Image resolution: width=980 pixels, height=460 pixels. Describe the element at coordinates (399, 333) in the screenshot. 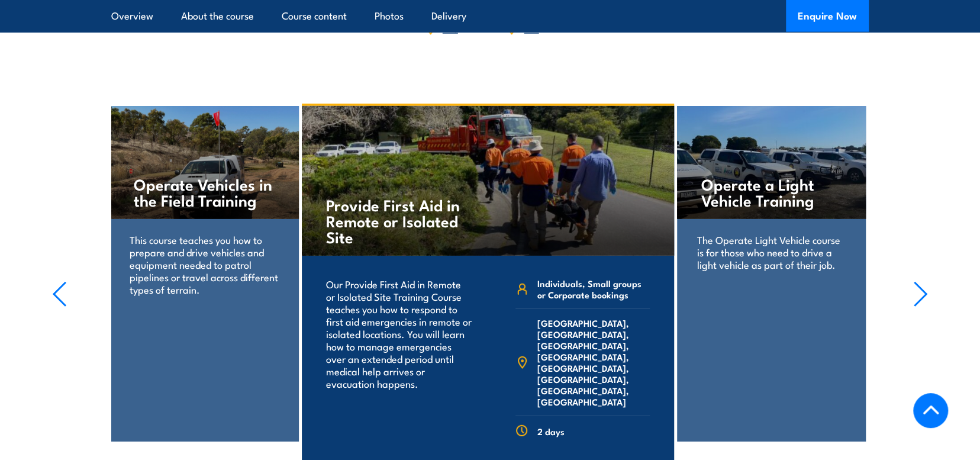

I see `p: Our Provide First Aid in Remote or Isolated Site Training Course teaches you how to respond to fi...` at that location.